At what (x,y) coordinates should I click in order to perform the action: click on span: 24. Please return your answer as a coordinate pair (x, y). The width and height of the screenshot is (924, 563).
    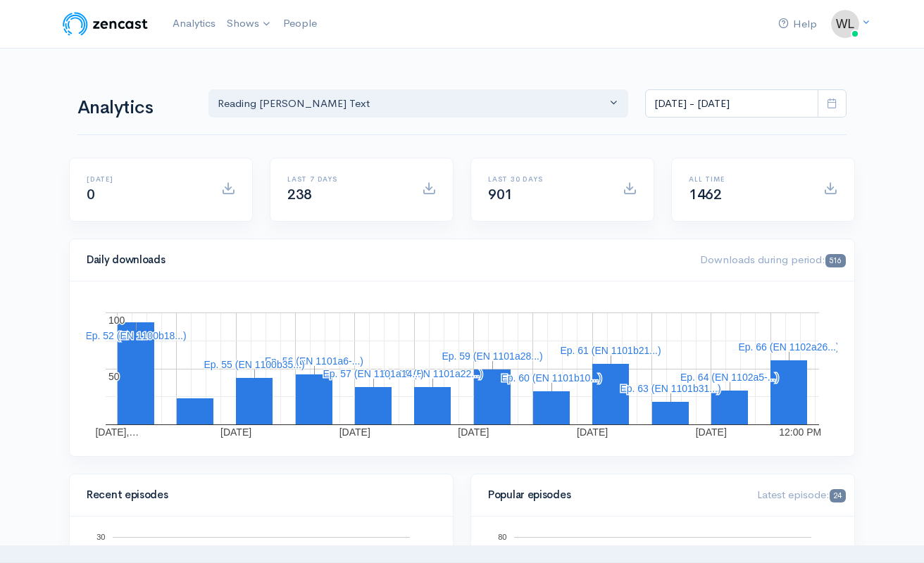
    Looking at the image, I should click on (837, 496).